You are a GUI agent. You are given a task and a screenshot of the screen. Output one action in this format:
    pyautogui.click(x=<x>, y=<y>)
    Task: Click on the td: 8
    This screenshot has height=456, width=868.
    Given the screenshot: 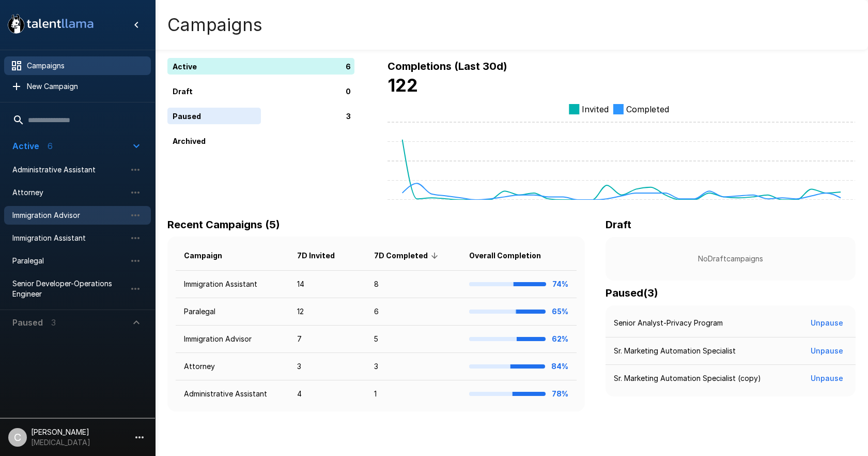 What is the action you would take?
    pyautogui.click(x=413, y=284)
    